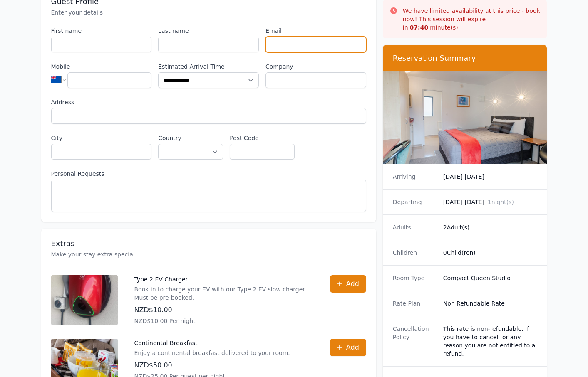 The height and width of the screenshot is (377, 588). What do you see at coordinates (414, 202) in the screenshot?
I see `dt: Departing` at bounding box center [414, 202].